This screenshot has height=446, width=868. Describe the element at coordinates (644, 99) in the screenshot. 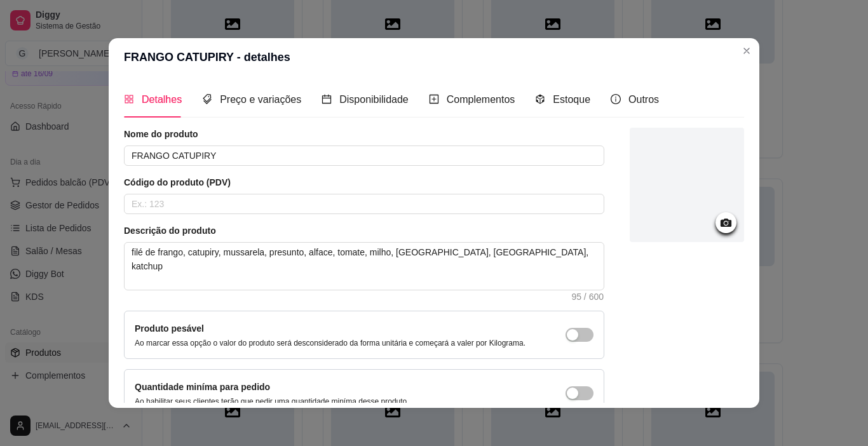

I see `span: Outros` at that location.